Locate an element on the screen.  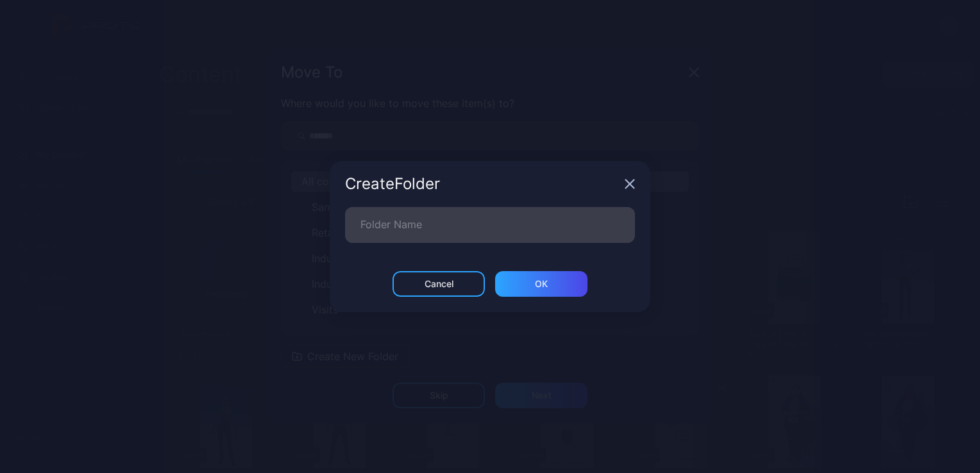
input: Folder Name is located at coordinates (490, 225).